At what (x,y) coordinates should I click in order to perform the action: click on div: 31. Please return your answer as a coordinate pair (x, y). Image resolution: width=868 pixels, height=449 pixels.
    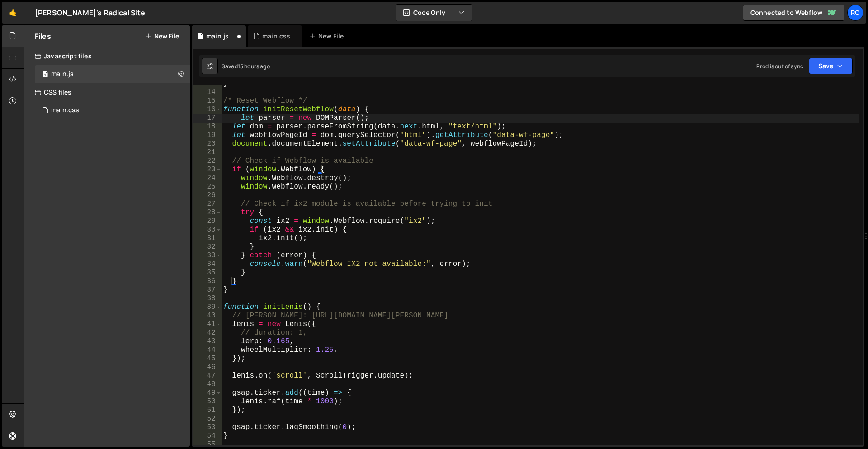
    Looking at the image, I should click on (208, 238).